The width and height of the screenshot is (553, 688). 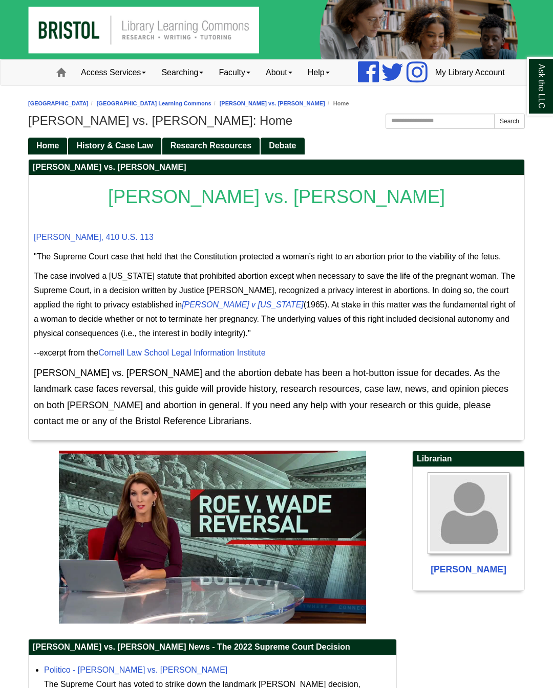 I want to click on span: Debate, so click(x=282, y=145).